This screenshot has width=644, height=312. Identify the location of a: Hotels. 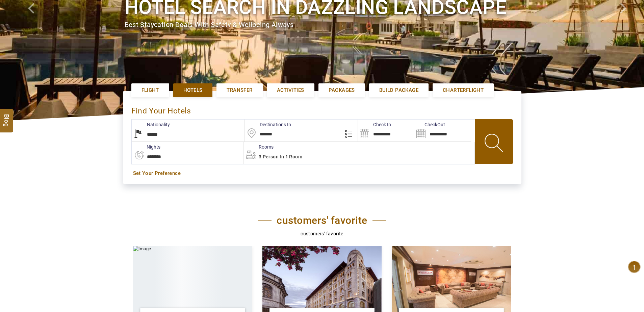
(193, 90).